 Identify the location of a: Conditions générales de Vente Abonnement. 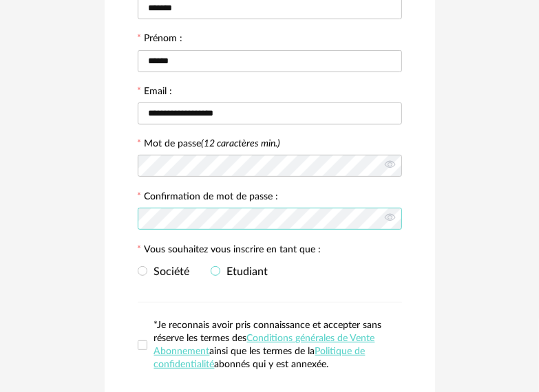
(265, 345).